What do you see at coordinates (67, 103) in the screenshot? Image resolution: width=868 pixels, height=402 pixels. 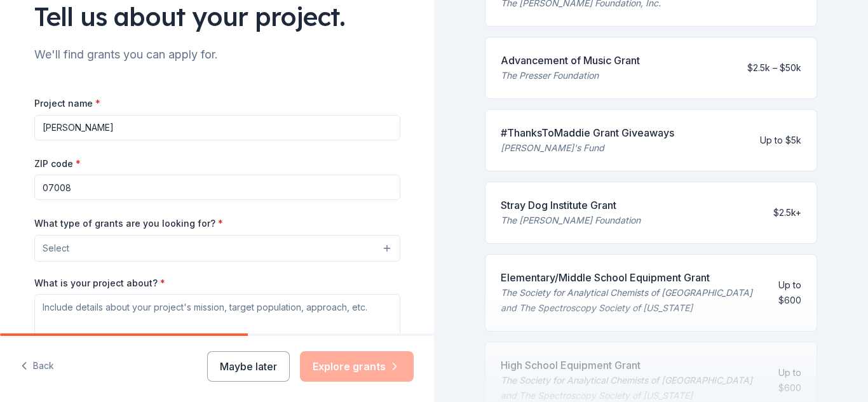 I see `label: Project name` at bounding box center [67, 103].